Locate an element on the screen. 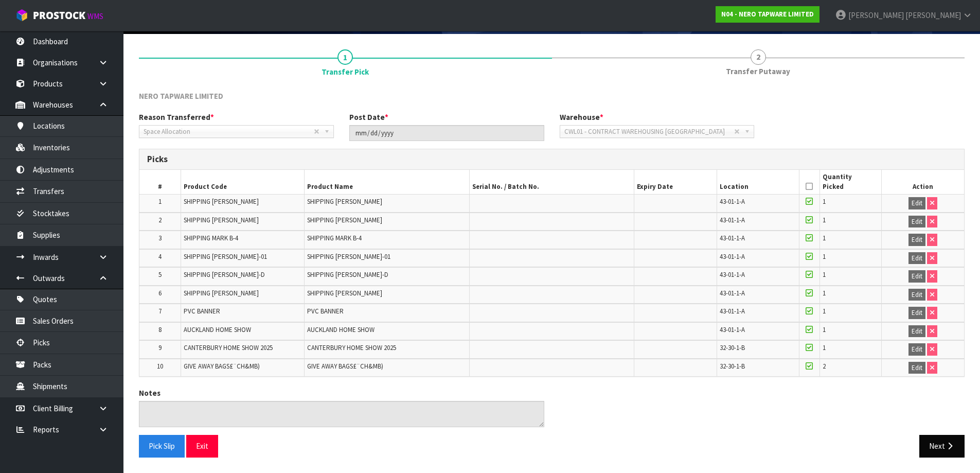  img: cube-alt.png is located at coordinates (22, 15).